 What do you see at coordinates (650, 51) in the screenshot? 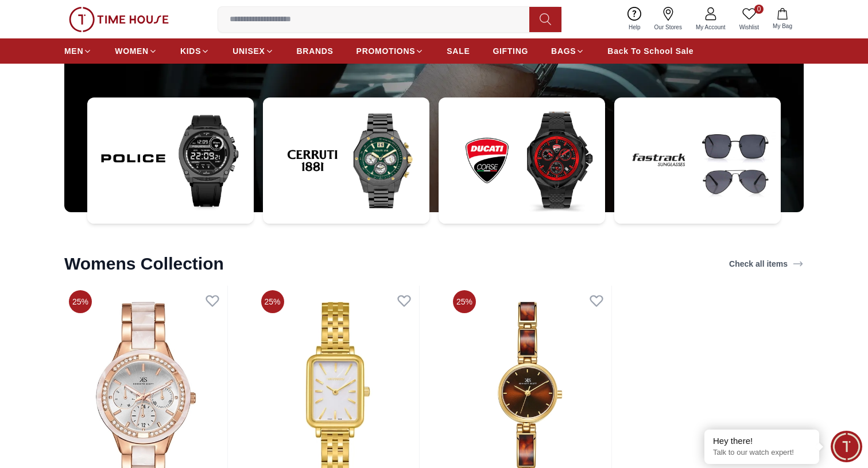
I see `span: Back To School Sale` at bounding box center [650, 51].